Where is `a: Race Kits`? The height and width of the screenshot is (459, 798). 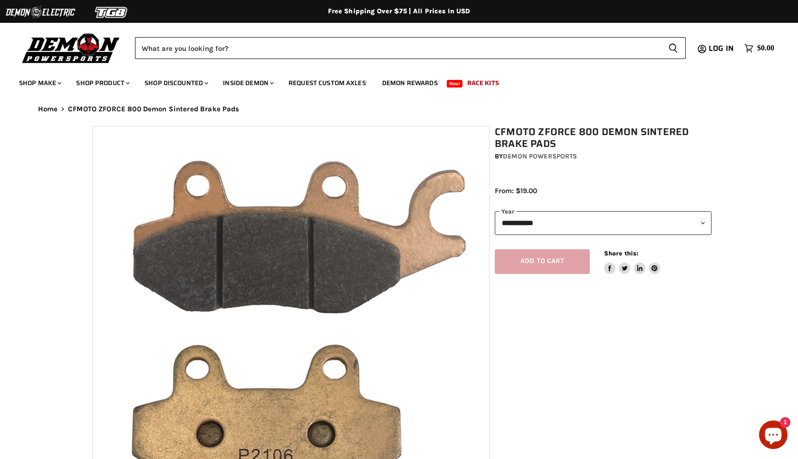 a: Race Kits is located at coordinates (483, 83).